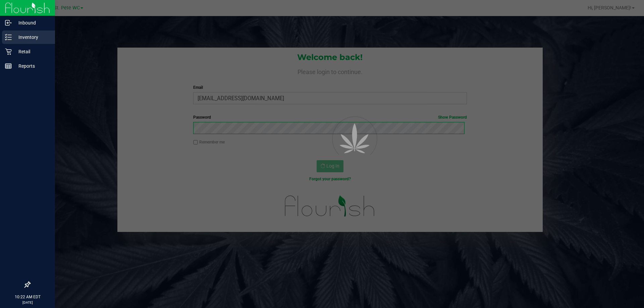 The image size is (644, 308). I want to click on p: Retail, so click(32, 52).